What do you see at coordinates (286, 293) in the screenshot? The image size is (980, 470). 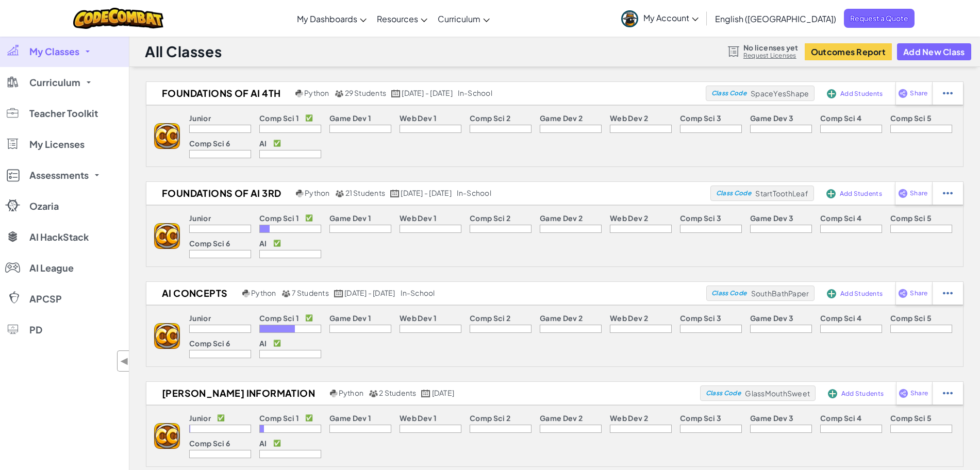 I see `img: MultipleUsers.png` at bounding box center [286, 293].